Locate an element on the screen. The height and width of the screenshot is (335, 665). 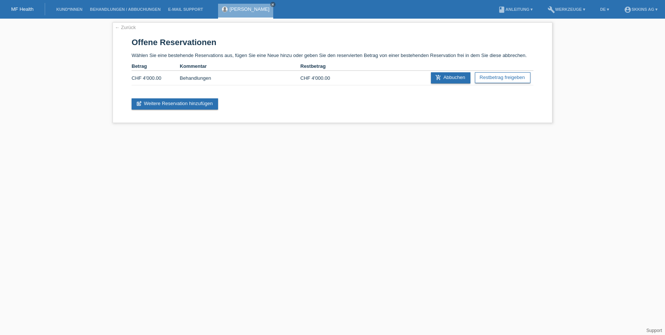
th: Kommentar is located at coordinates (240, 66).